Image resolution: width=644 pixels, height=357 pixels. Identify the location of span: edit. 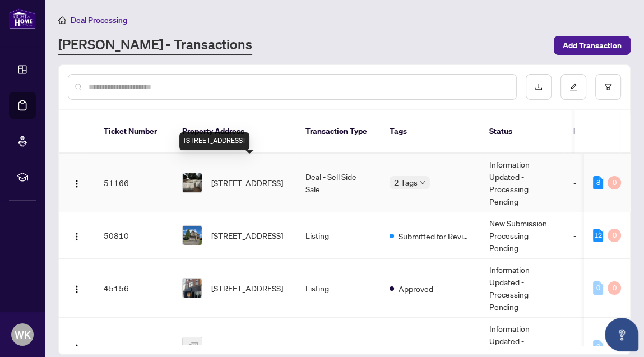
(573, 87).